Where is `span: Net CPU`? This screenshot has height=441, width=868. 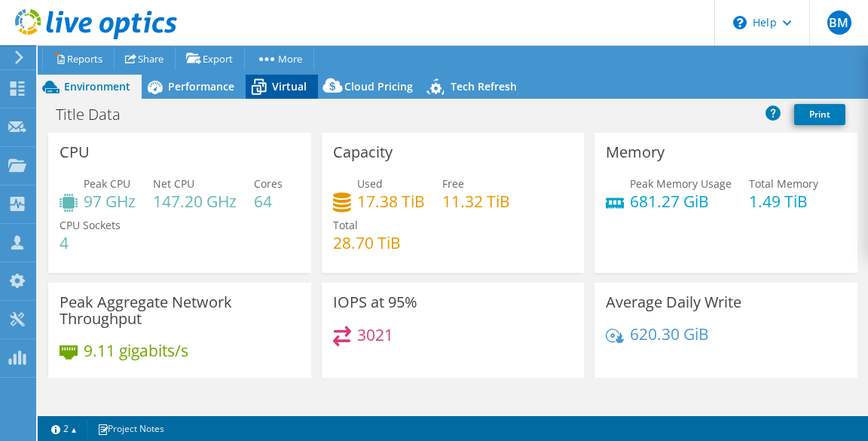
span: Net CPU is located at coordinates (174, 183).